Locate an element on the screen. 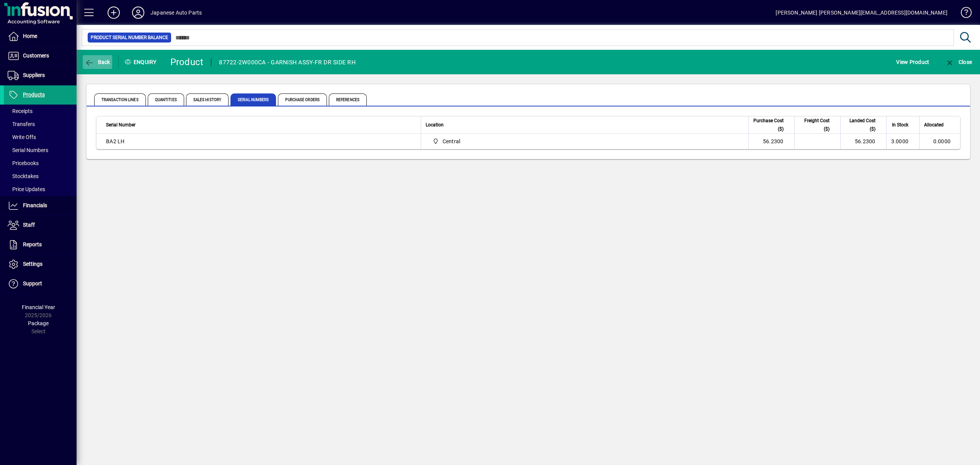 Image resolution: width=980 pixels, height=465 pixels. span: Home is located at coordinates (30, 36).